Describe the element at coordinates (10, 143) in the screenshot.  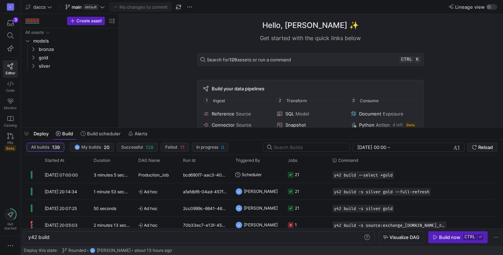
I see `span: PRs` at that location.